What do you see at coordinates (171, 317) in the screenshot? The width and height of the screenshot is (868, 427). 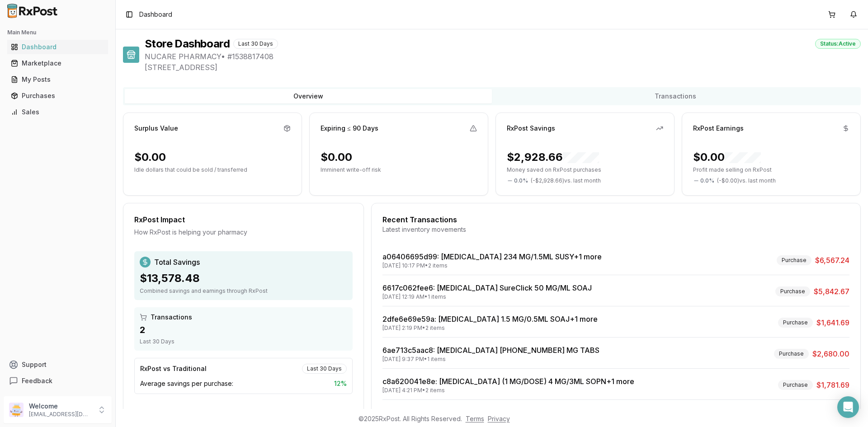 I see `span: Transactions` at bounding box center [171, 317].